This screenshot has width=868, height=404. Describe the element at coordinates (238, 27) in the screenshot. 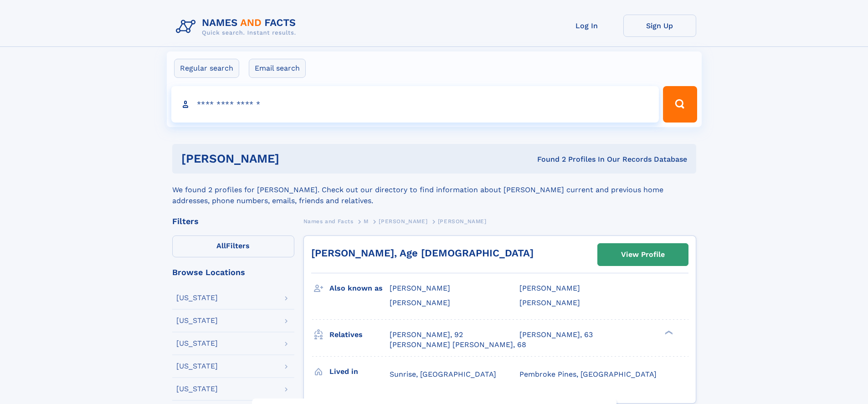

I see `img: Logo Names and Facts` at that location.